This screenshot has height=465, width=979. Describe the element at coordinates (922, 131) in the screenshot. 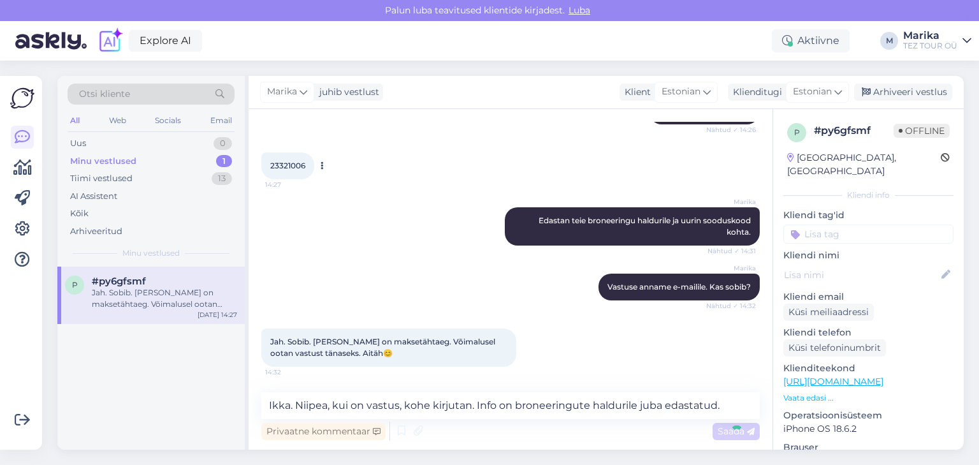

I see `span: Offline` at that location.